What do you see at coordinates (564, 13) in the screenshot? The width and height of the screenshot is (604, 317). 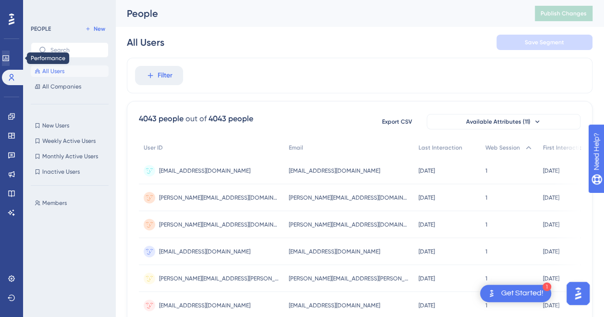 I see `span: Publish Changes` at bounding box center [564, 13].